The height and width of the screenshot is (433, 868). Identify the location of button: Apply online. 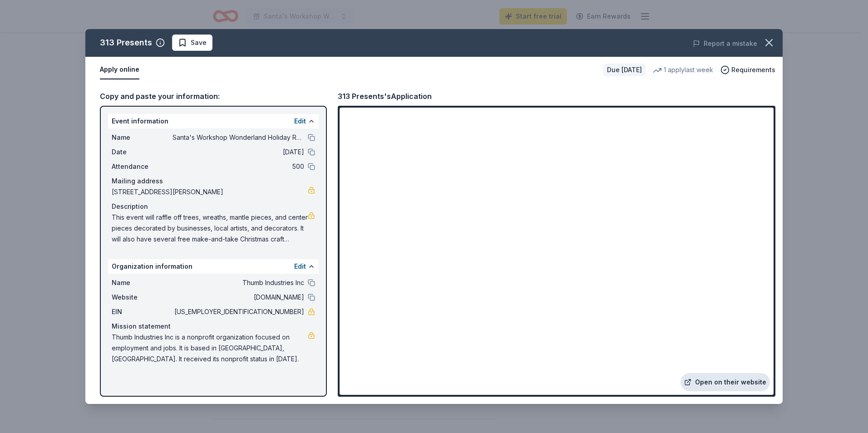
(119, 70).